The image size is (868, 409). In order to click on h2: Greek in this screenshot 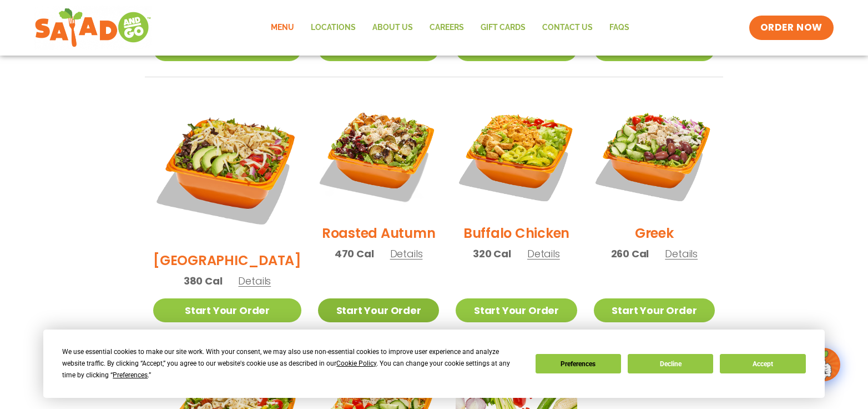, I will do `click(654, 233)`.